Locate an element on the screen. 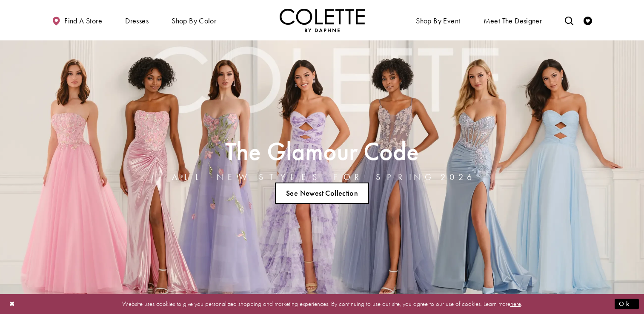 This screenshot has height=314, width=644. img: Colette by Daphne is located at coordinates (322, 20).